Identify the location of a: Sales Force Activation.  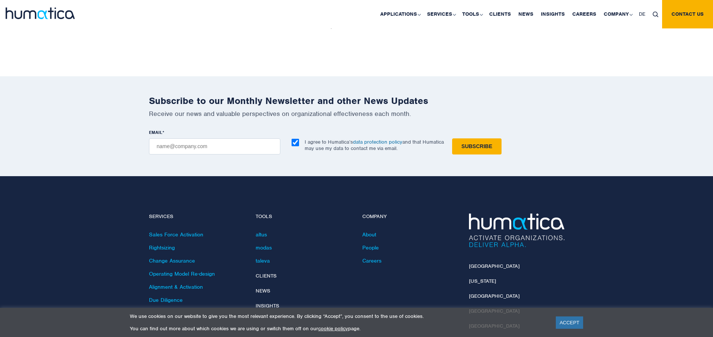
(176, 235).